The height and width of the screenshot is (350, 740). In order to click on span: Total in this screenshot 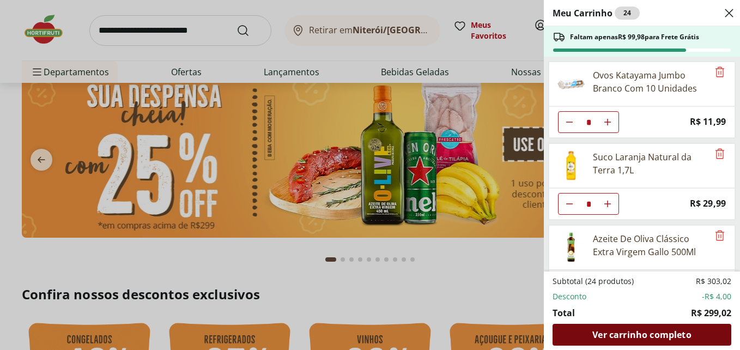, I will do `click(563, 313)`.